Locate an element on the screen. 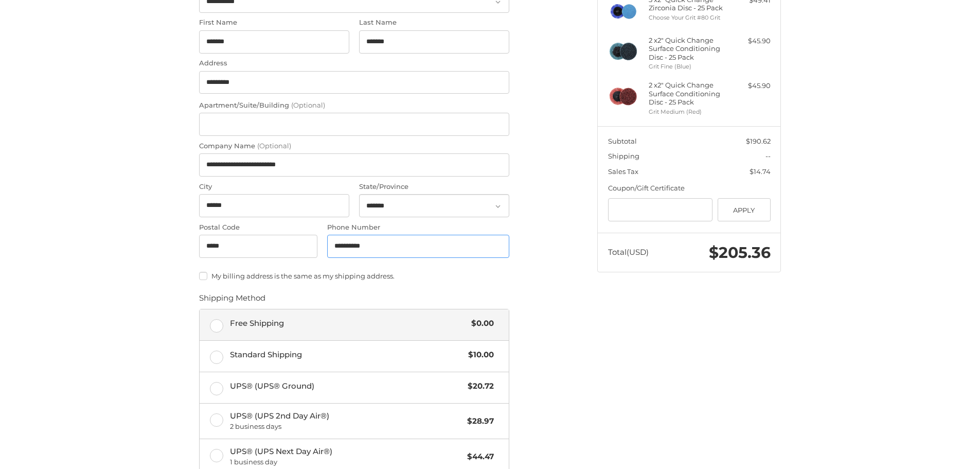  label: Apartment/Suite/Building is located at coordinates (354, 106).